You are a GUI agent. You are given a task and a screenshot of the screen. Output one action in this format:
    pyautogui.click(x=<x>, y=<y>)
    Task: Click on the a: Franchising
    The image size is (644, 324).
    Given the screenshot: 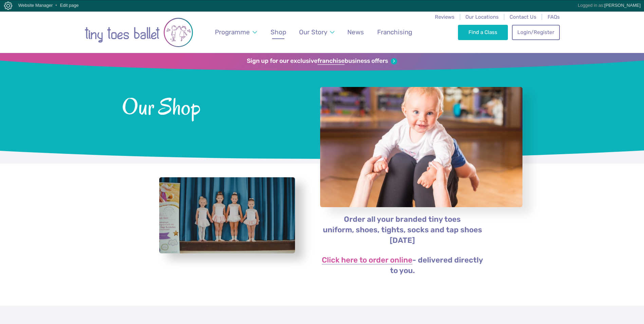 What is the action you would take?
    pyautogui.click(x=395, y=32)
    